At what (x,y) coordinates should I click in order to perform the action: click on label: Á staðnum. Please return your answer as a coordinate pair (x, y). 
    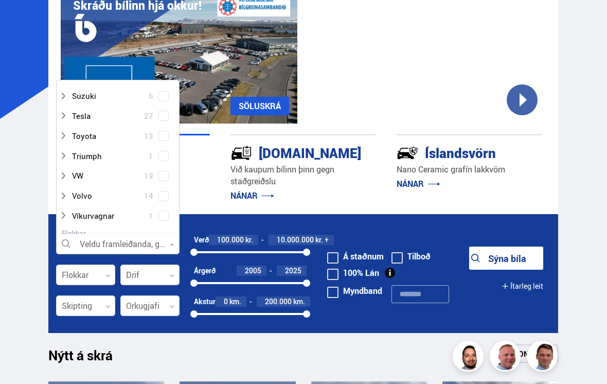
    Looking at the image, I should click on (356, 256).